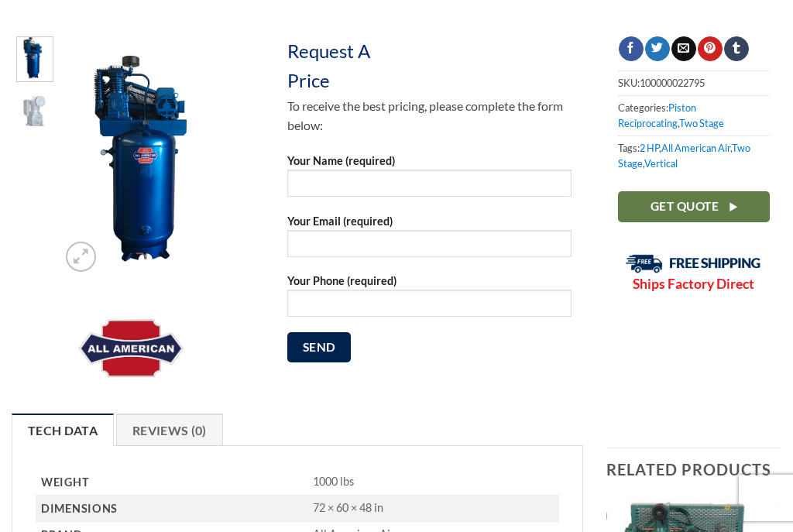 The height and width of the screenshot is (532, 793). What do you see at coordinates (683, 49) in the screenshot?
I see `a: Email to a Friend` at bounding box center [683, 49].